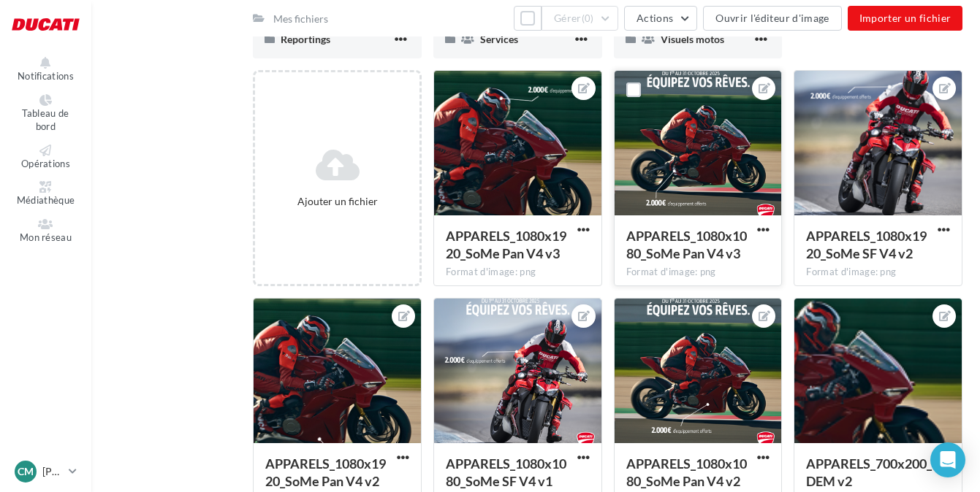 Image resolution: width=980 pixels, height=492 pixels. What do you see at coordinates (948, 460) in the screenshot?
I see `div: Open Intercom Messenger` at bounding box center [948, 460].